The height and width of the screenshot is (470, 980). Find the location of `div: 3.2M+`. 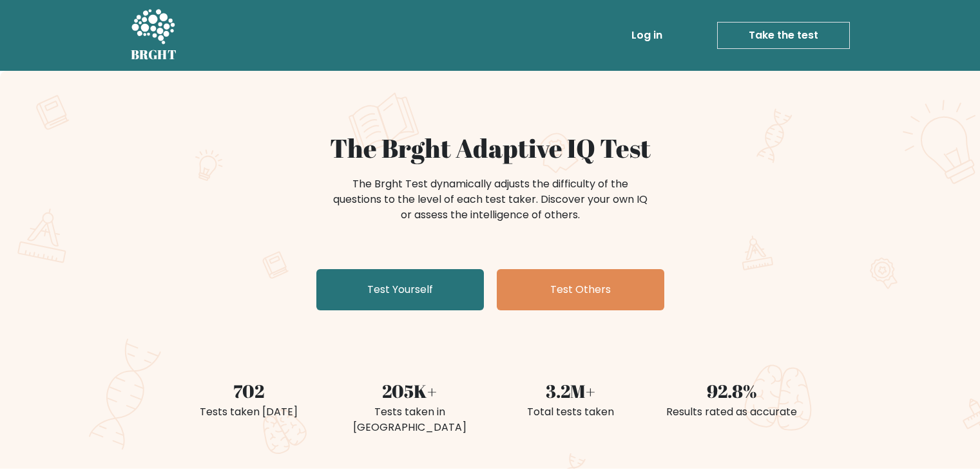

div: 3.2M+ is located at coordinates (570, 391).